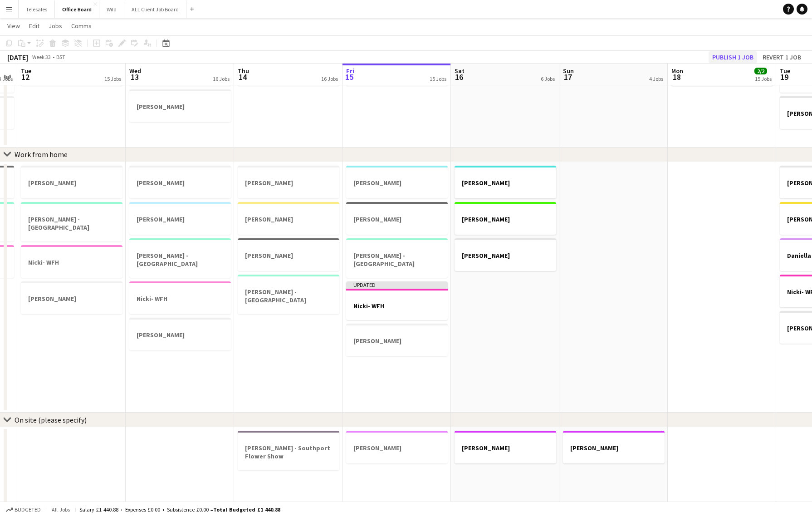  What do you see at coordinates (350, 70) in the screenshot?
I see `span: Fri` at bounding box center [350, 70].